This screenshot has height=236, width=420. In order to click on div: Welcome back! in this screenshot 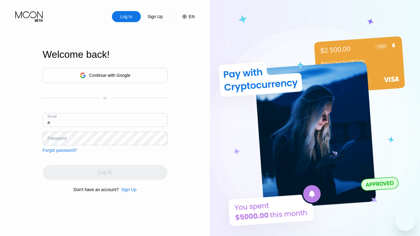, I will do `click(105, 54)`.